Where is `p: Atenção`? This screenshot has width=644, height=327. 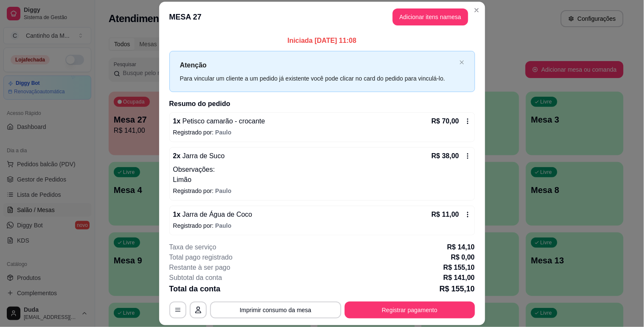 p: Atenção is located at coordinates (318, 65).